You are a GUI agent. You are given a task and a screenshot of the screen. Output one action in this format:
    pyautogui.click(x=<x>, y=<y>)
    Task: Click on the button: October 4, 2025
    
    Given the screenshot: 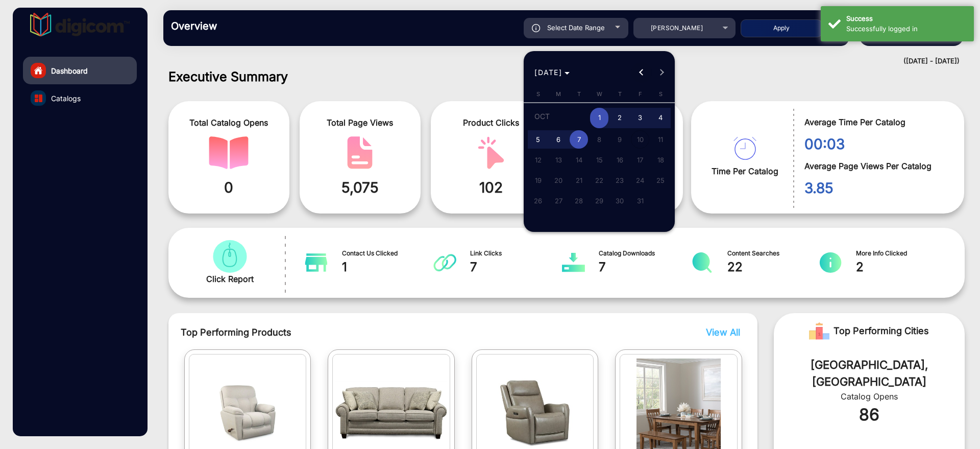 What is the action you would take?
    pyautogui.click(x=661, y=117)
    